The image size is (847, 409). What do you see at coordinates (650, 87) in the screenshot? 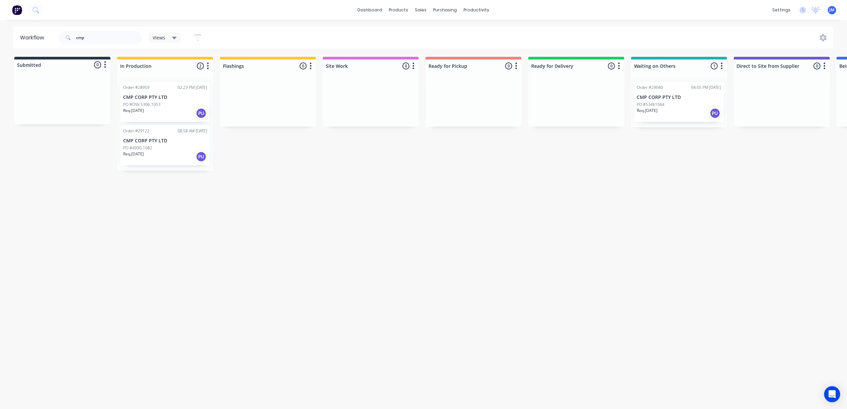
I see `div: Order #29040` at bounding box center [650, 87].